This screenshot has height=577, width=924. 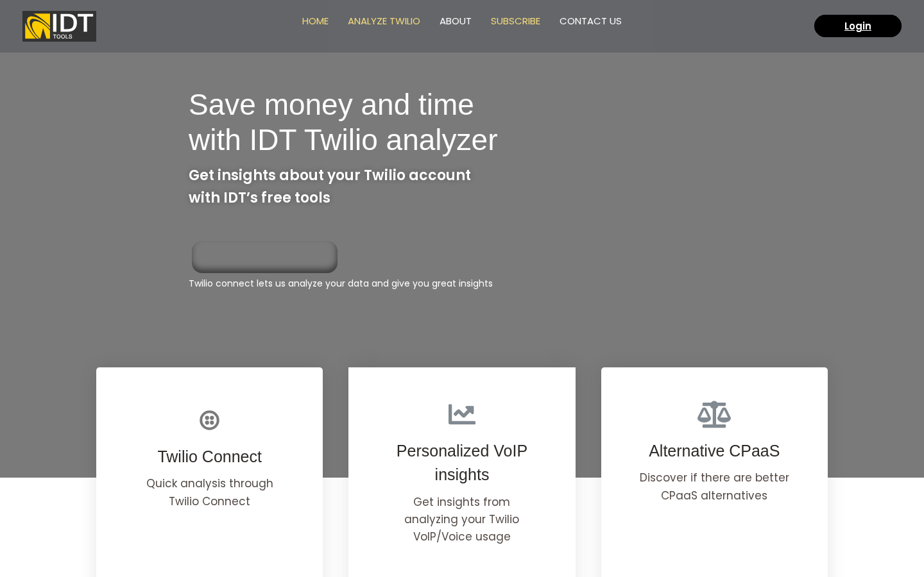 What do you see at coordinates (634, 399) in the screenshot?
I see `strong: 3` at bounding box center [634, 399].